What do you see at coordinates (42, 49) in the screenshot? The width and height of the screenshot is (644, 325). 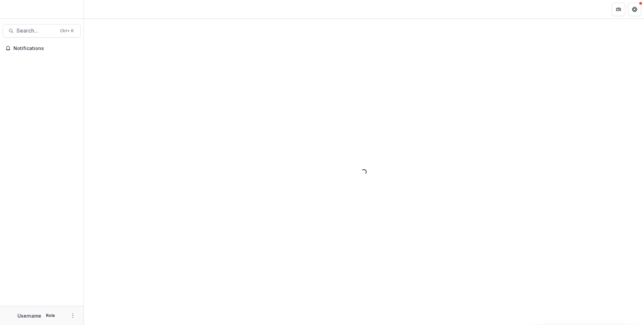 I see `button: Notifications` at bounding box center [42, 49].